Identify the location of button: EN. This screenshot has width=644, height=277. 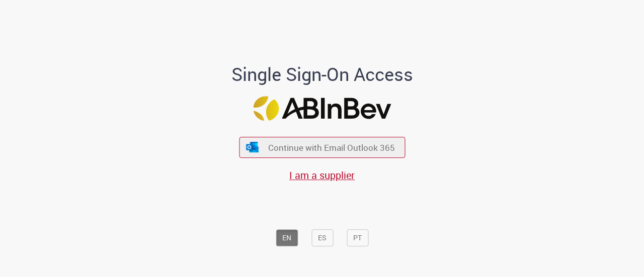
(287, 238).